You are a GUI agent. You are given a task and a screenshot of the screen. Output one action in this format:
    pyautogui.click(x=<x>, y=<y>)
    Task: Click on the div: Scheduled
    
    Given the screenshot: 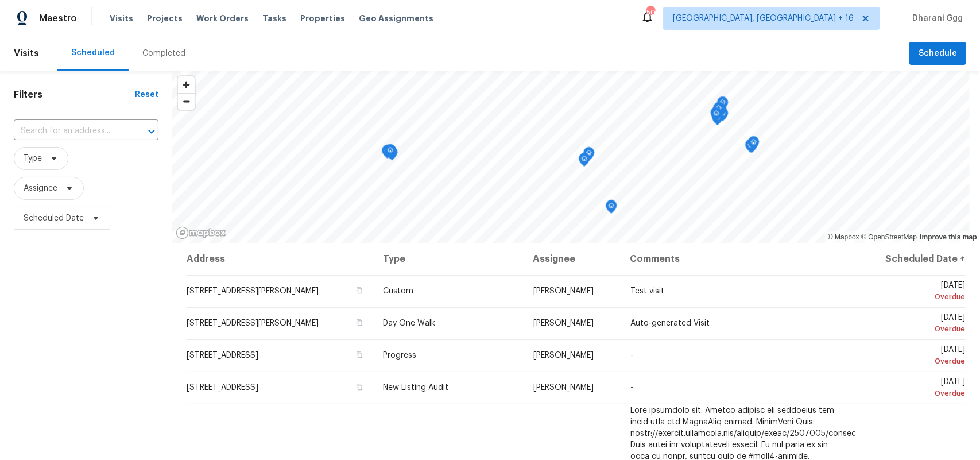 What is the action you would take?
    pyautogui.click(x=93, y=53)
    